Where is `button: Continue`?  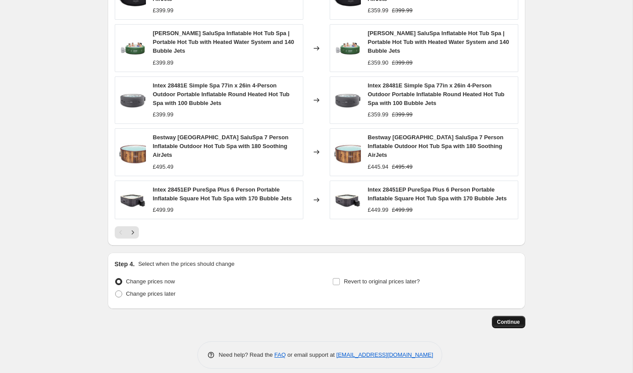
button: Continue is located at coordinates (509, 322).